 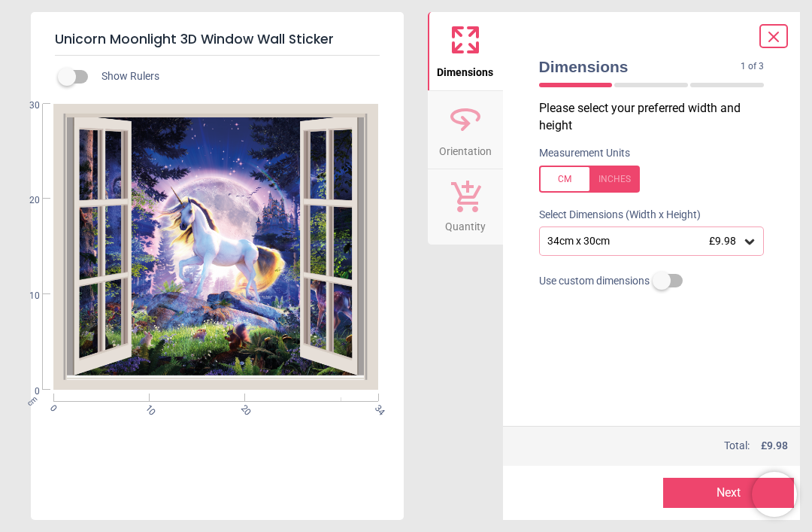 What do you see at coordinates (584, 153) in the screenshot?
I see `label: Measurement Units` at bounding box center [584, 153].